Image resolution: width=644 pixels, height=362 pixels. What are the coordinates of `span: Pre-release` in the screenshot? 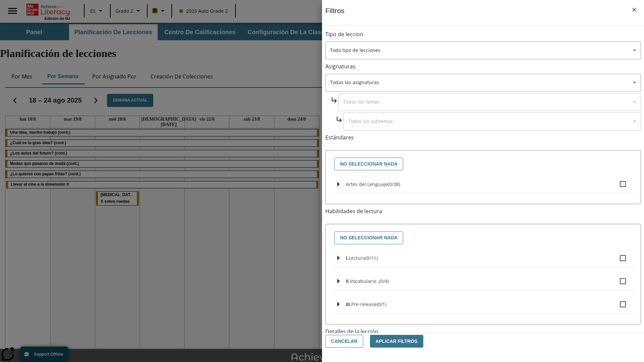 It's located at (364, 304).